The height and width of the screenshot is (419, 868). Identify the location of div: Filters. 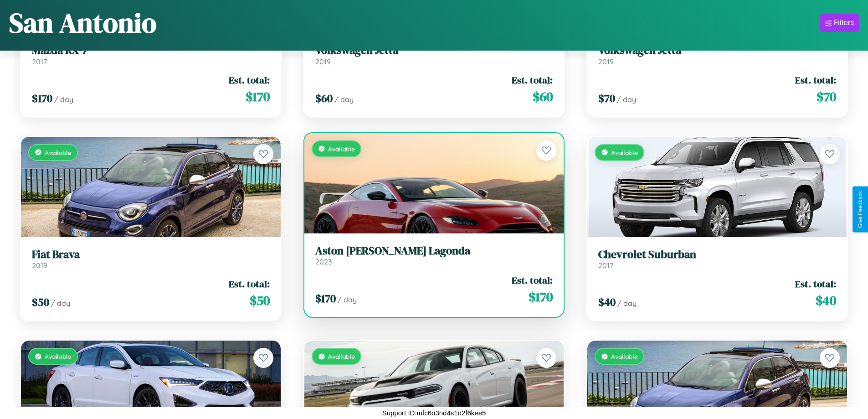
(844, 23).